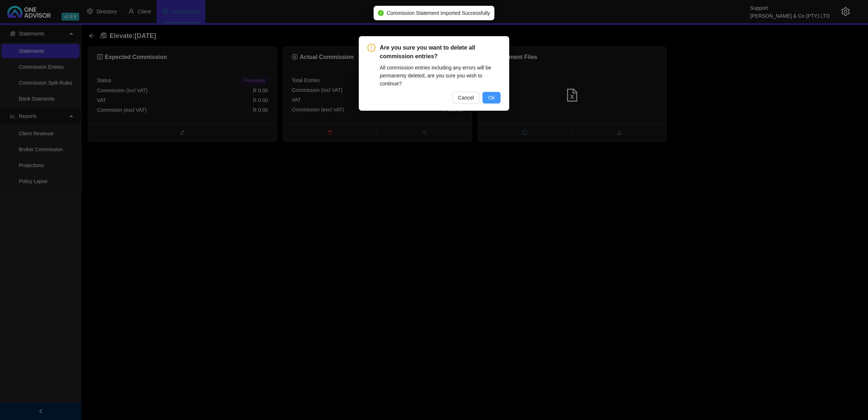 This screenshot has width=868, height=420. Describe the element at coordinates (466, 98) in the screenshot. I see `button: Cancel` at that location.